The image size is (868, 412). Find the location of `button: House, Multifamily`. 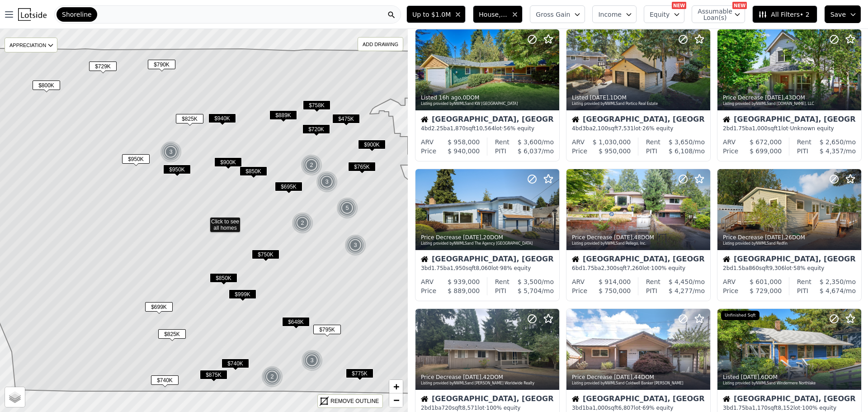

button: House, Multifamily is located at coordinates (498, 14).